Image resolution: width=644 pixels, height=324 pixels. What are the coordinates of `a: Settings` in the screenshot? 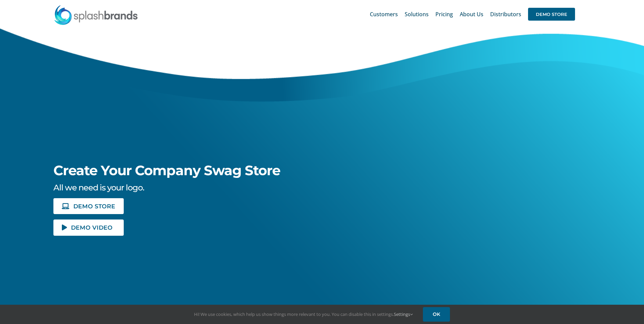 It's located at (403, 314).